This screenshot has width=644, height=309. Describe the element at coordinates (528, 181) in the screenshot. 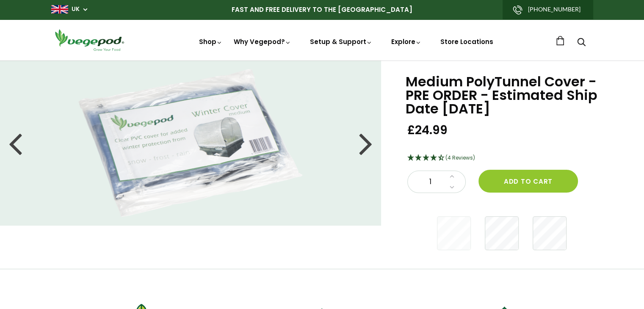

I see `button: Add to cart` at that location.